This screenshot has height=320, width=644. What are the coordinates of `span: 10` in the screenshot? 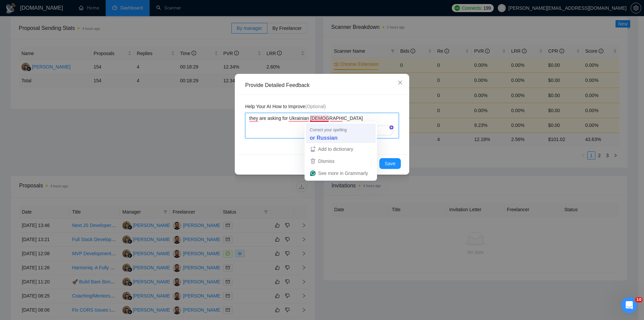 It's located at (639, 300).